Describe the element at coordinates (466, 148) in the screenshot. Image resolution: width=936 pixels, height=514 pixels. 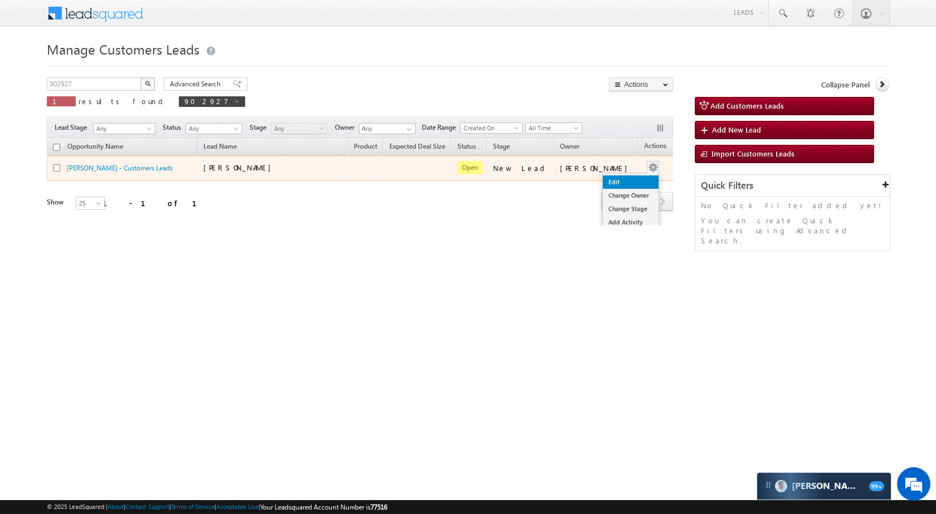
I see `a: Status` at that location.